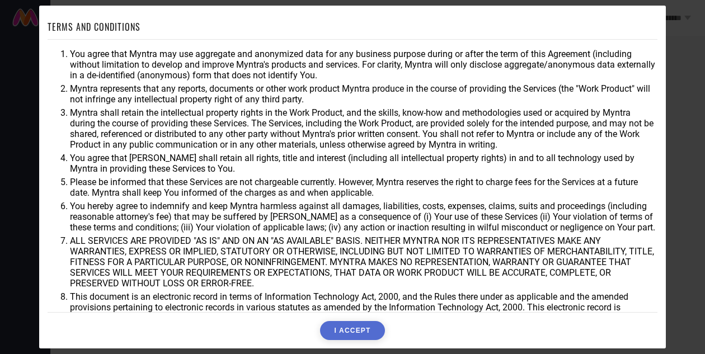 The image size is (705, 354). Describe the element at coordinates (364, 262) in the screenshot. I see `li: ALL SERVICES ARE PROVIDED "AS IS" AND ON AN "AS AVAILABLE" BASIS. NEITHER MYNTRA NOR ITS REPRESEN...` at that location.